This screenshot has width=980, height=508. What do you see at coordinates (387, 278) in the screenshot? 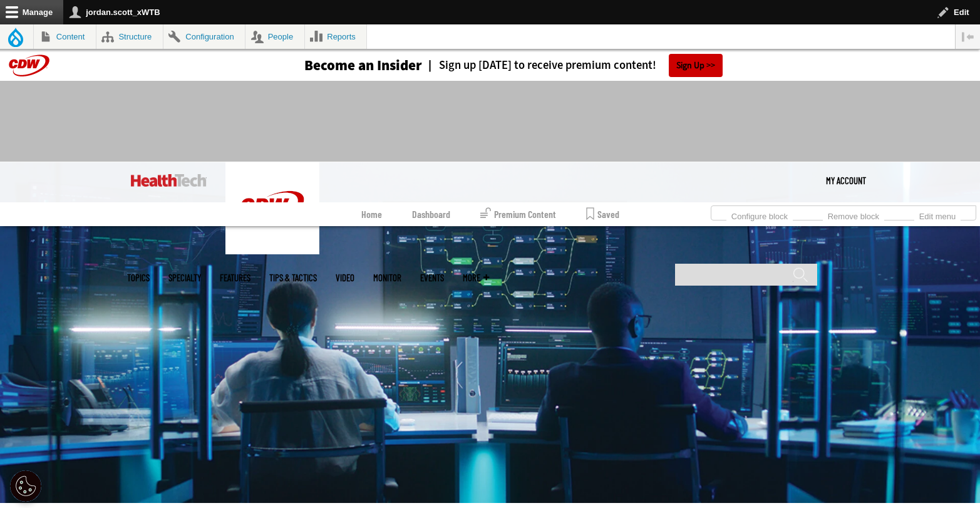
I see `a: MonITor` at bounding box center [387, 278].